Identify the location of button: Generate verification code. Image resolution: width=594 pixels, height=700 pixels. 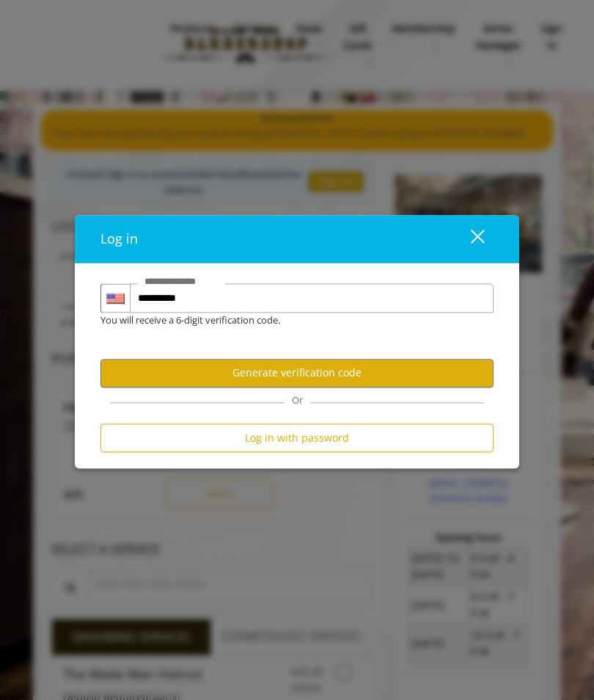
(297, 372).